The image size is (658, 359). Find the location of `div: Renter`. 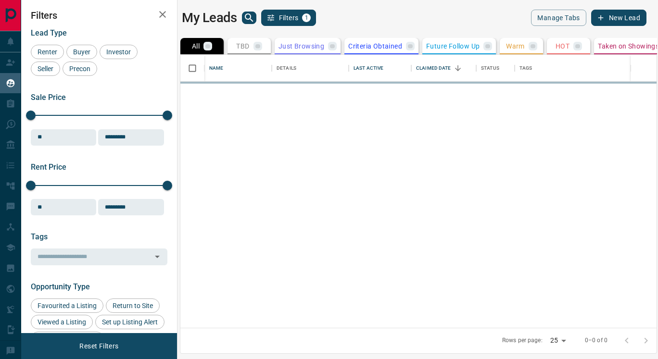

div: Renter is located at coordinates (47, 52).